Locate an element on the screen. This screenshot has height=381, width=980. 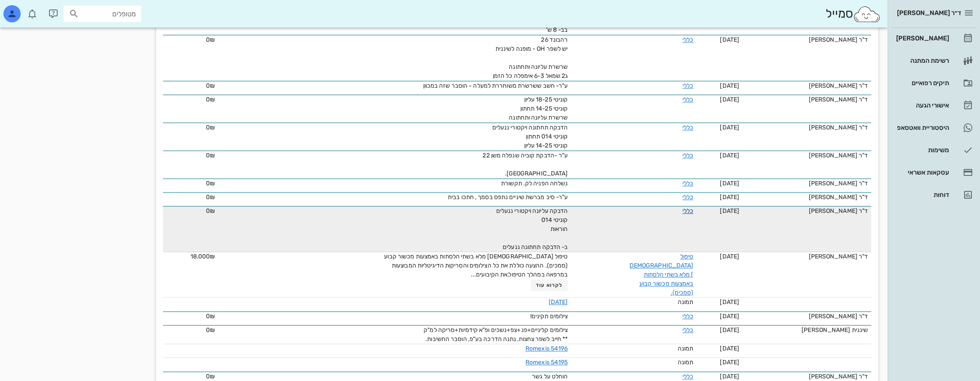
span: צילומים תקינים! is located at coordinates (550, 316).